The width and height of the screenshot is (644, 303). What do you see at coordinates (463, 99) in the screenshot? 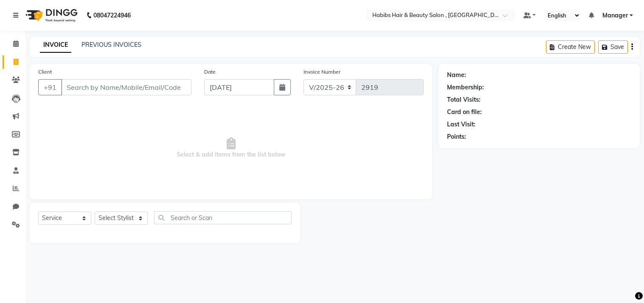
I see `div: Total Visits:` at bounding box center [463, 99].